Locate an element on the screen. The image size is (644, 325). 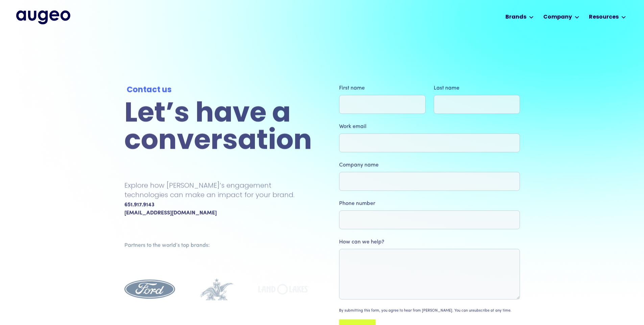
label: Company name is located at coordinates (430, 165).